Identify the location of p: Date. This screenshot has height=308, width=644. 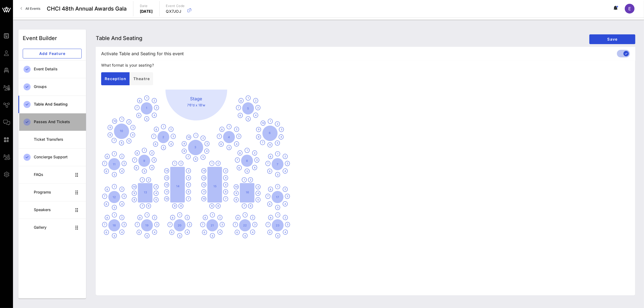
(146, 6).